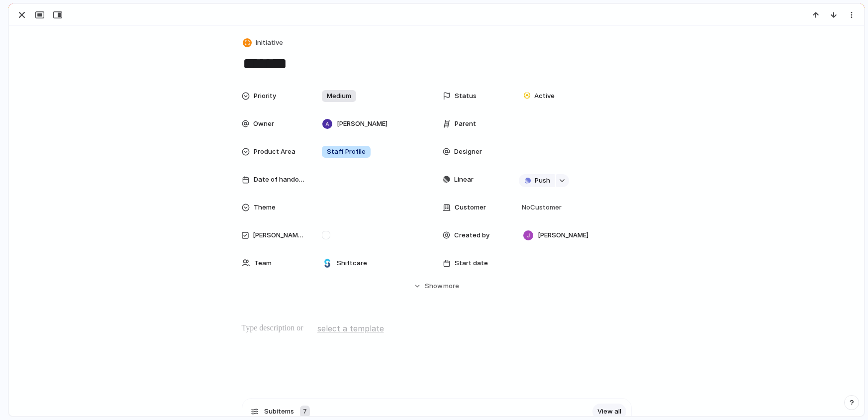 The image size is (868, 420). Describe the element at coordinates (265, 208) in the screenshot. I see `span: Theme` at that location.